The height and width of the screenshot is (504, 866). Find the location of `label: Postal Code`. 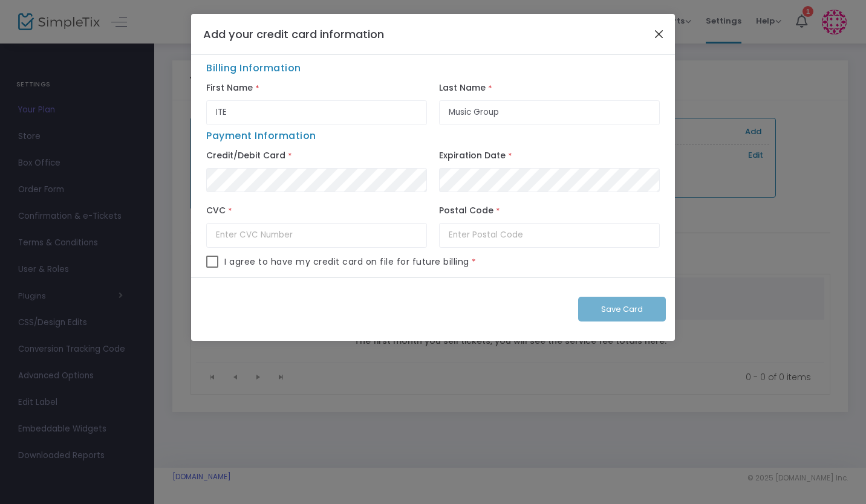

label: Postal Code is located at coordinates (466, 211).